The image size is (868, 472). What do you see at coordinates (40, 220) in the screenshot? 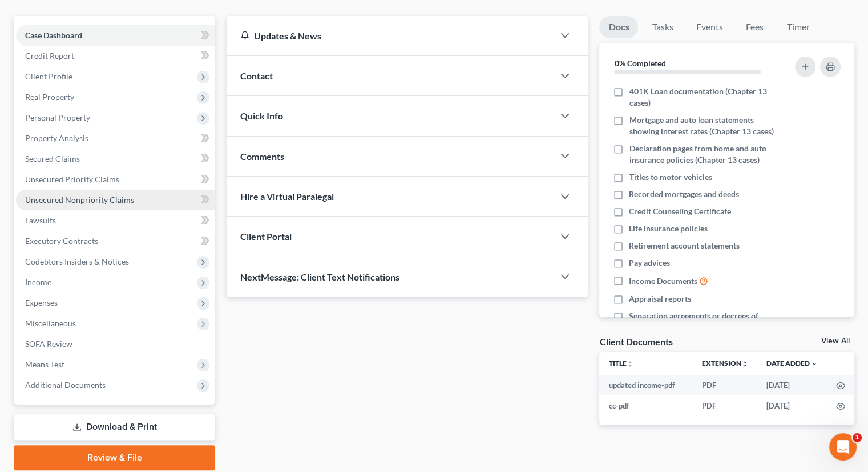
I see `span: Lawsuits` at bounding box center [40, 220].